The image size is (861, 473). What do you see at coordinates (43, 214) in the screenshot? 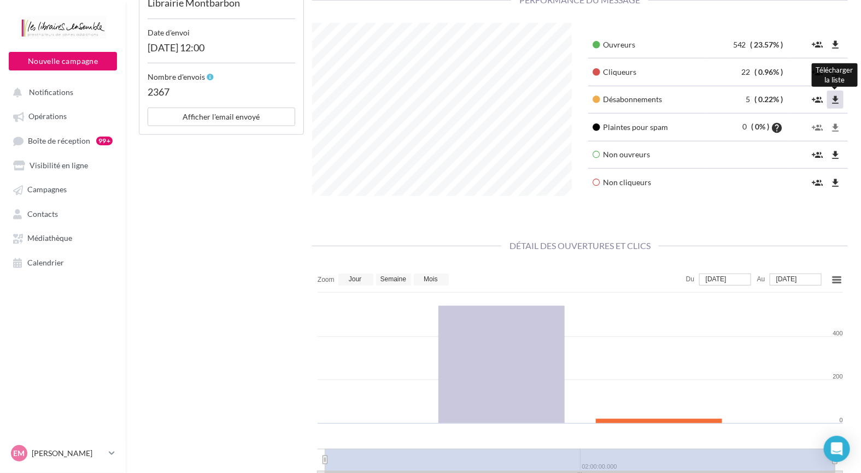
I see `span: Contacts` at bounding box center [43, 214].